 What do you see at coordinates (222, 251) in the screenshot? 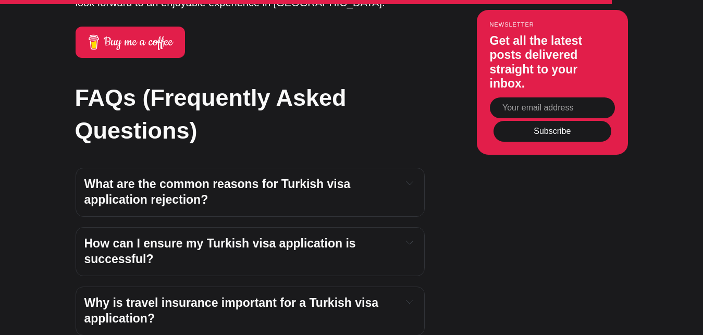
I see `span: How can I ensure my Turkish visa application is successful?` at bounding box center [222, 251].